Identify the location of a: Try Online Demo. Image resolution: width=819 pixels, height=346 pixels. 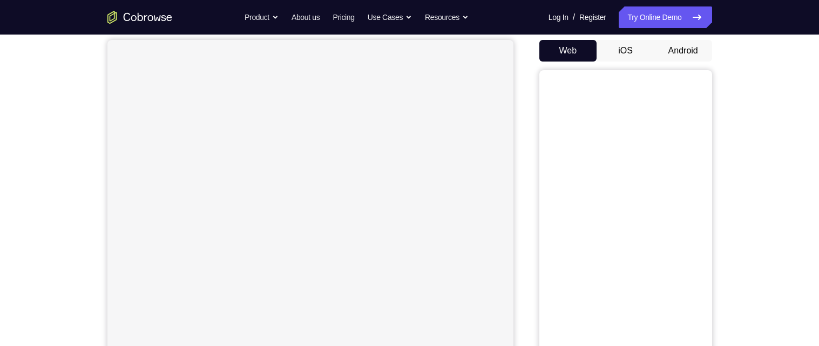
(665, 17).